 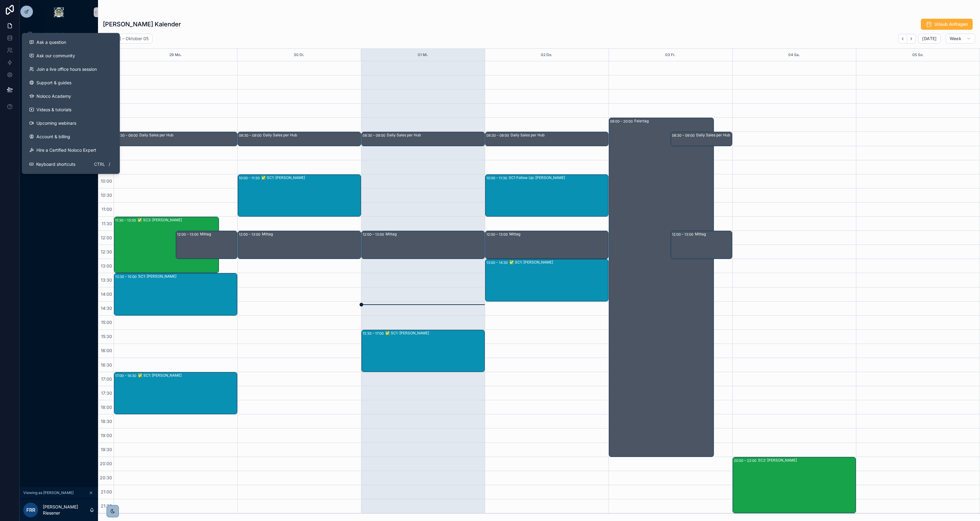 I want to click on span: 10:00, so click(x=106, y=181).